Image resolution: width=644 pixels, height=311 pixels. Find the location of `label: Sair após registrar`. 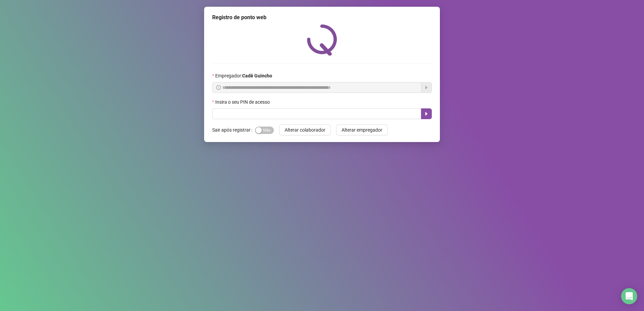

label: Sair após registrar is located at coordinates (233, 130).